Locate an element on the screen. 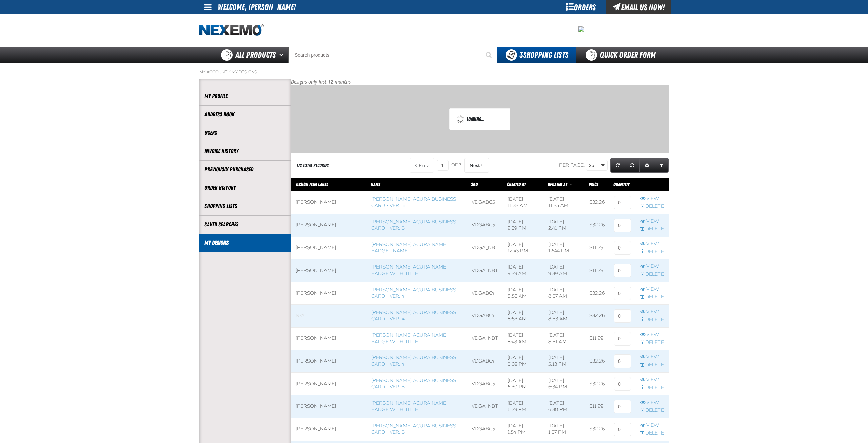 This screenshot has height=443, width=868. input: Search is located at coordinates (393, 55).